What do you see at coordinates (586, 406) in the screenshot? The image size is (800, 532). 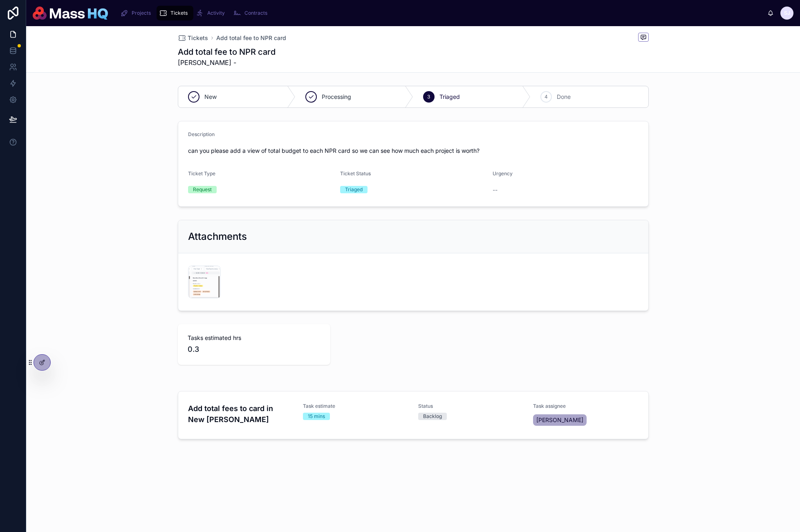 I see `span: Task assignee` at bounding box center [586, 406].